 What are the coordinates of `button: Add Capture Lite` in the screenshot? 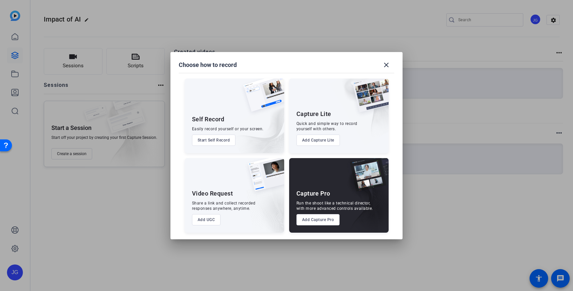 It's located at (318, 140).